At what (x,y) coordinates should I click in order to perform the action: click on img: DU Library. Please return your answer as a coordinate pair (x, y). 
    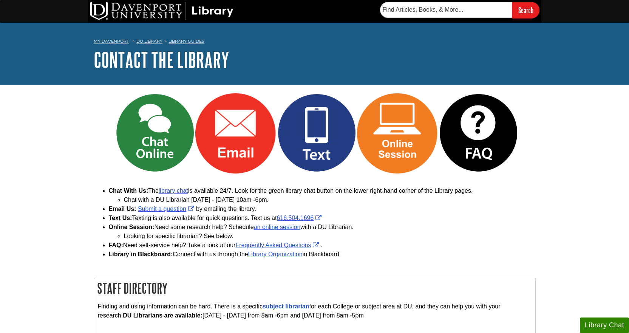
    Looking at the image, I should click on (162, 11).